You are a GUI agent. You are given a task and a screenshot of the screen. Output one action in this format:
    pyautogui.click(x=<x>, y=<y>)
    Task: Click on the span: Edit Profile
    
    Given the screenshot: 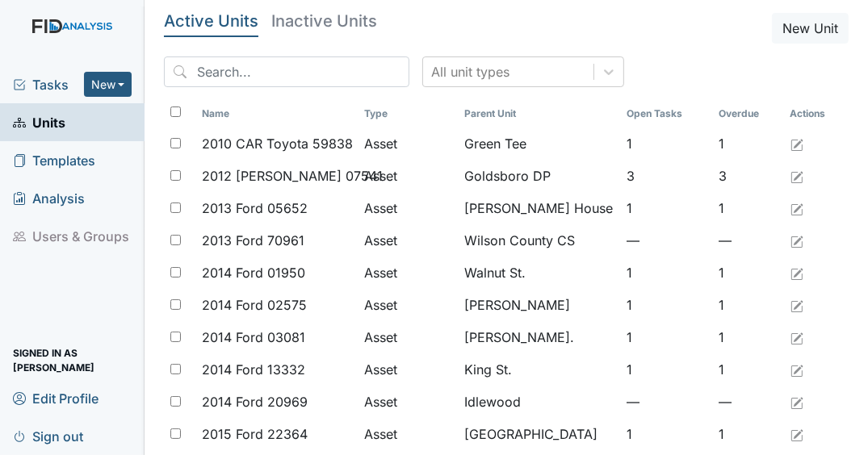 What is the action you would take?
    pyautogui.click(x=56, y=398)
    